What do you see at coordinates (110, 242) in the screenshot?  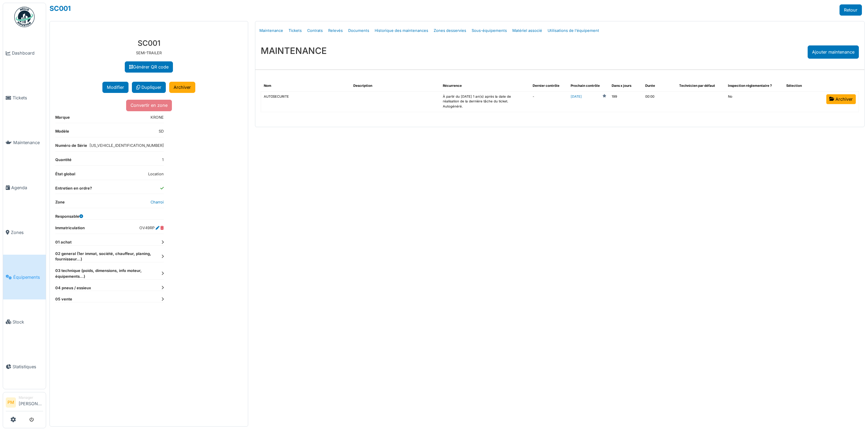 I see `dt: 01 achat` at bounding box center [110, 242].